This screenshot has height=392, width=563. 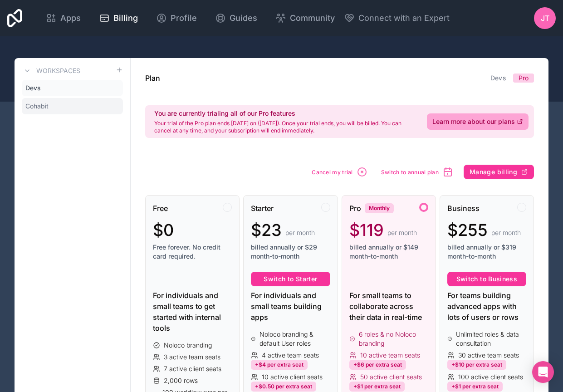 I want to click on span: 50 active client seats, so click(x=391, y=377).